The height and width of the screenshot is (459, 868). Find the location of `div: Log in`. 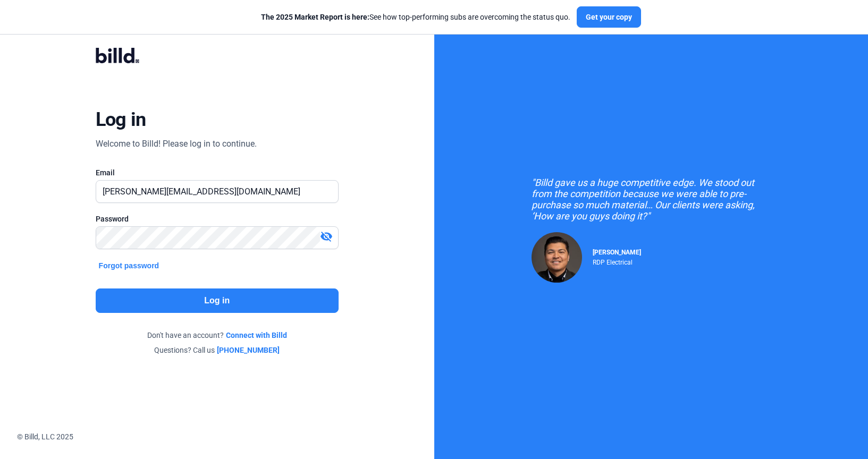

div: Log in is located at coordinates (121, 119).